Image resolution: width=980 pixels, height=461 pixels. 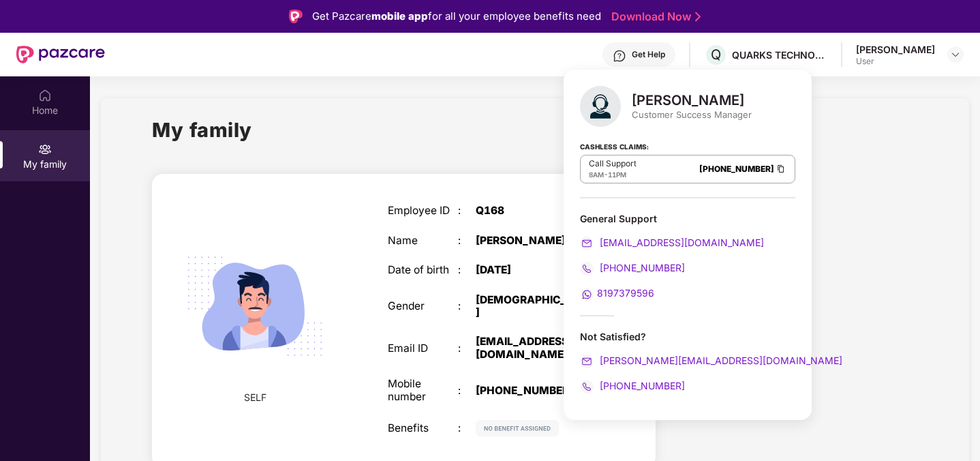 What do you see at coordinates (780, 55) in the screenshot?
I see `div: QUARKS TECHNOSOFT` at bounding box center [780, 55].